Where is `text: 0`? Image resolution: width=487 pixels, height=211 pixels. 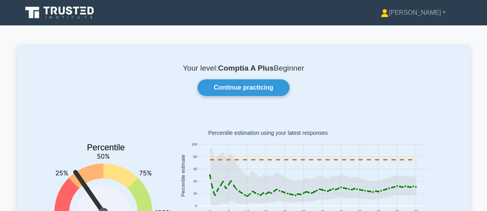
text: 0 is located at coordinates (196, 206).